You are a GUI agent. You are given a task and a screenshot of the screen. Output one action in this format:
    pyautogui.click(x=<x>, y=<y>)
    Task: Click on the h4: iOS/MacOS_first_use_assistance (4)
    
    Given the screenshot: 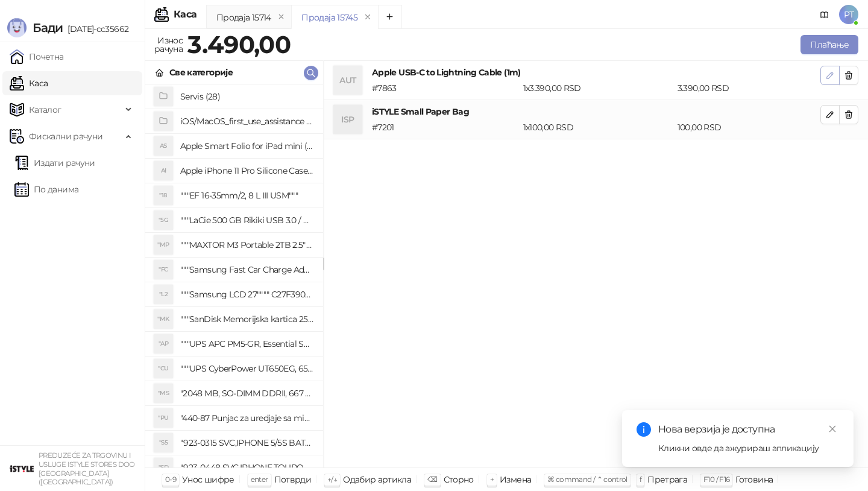 What is the action you would take?
    pyautogui.click(x=246, y=122)
    